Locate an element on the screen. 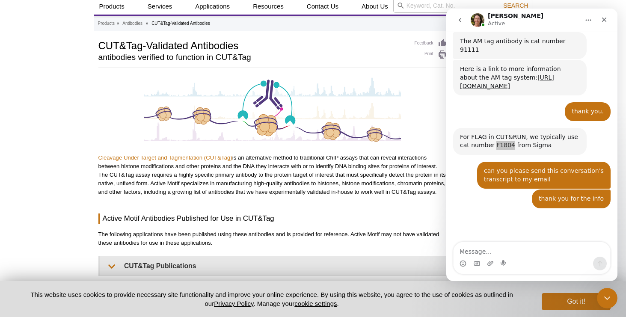 This screenshot has width=626, height=317. p: Active is located at coordinates (50, 15).